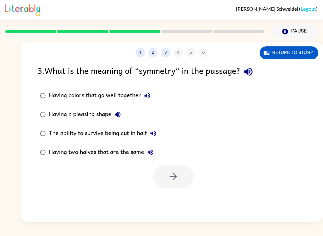 The image size is (323, 236). Describe the element at coordinates (23, 9) in the screenshot. I see `img: Literably` at that location.